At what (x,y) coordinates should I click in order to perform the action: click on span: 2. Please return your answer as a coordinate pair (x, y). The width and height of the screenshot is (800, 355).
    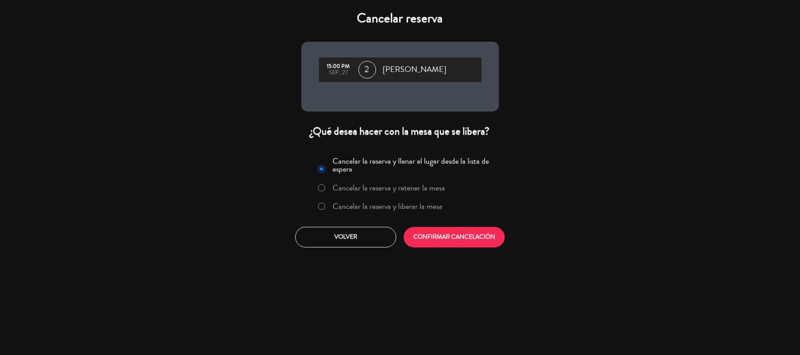
    Looking at the image, I should click on (367, 70).